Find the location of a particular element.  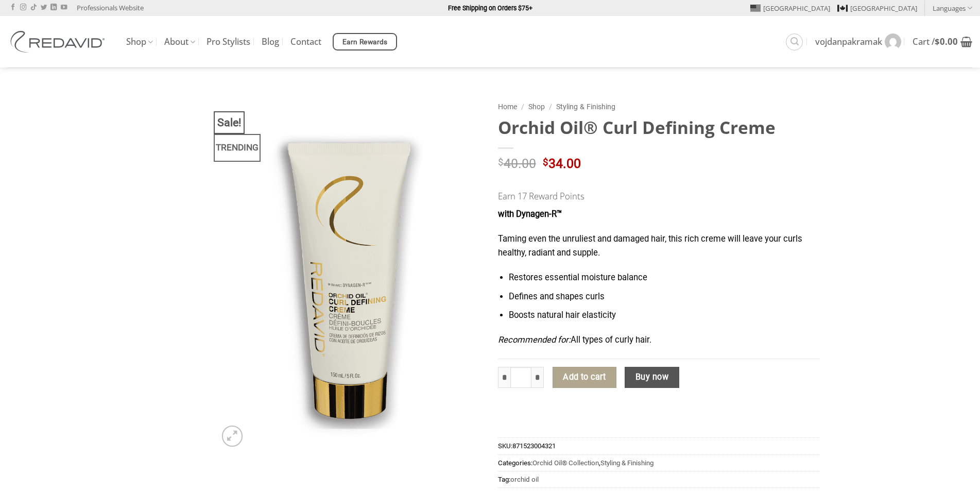

button: Add to cart is located at coordinates (585, 378).